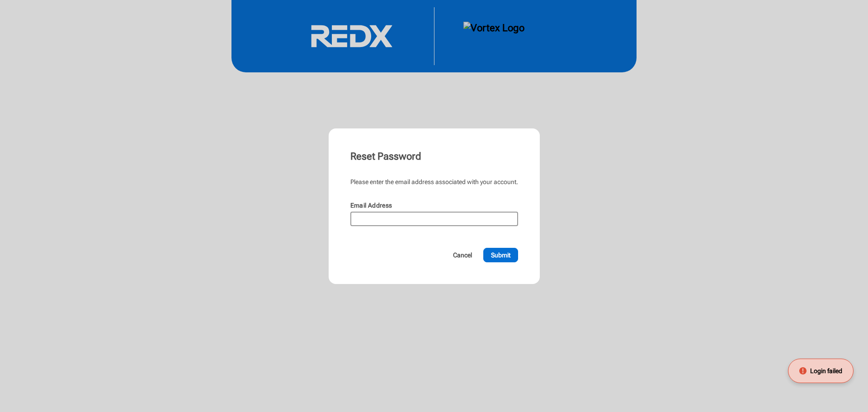 The height and width of the screenshot is (412, 868). What do you see at coordinates (434, 181) in the screenshot?
I see `div: Please enter the email address associated with your account.` at bounding box center [434, 181].